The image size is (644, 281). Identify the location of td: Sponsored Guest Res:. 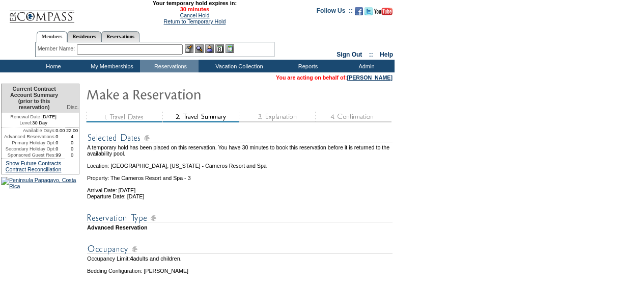
(28, 155).